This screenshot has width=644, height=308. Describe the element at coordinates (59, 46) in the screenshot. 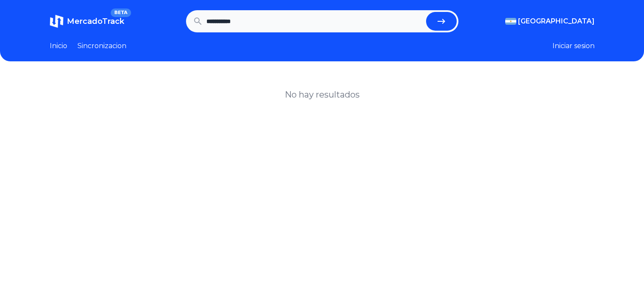

I see `a: Inicio` at that location.